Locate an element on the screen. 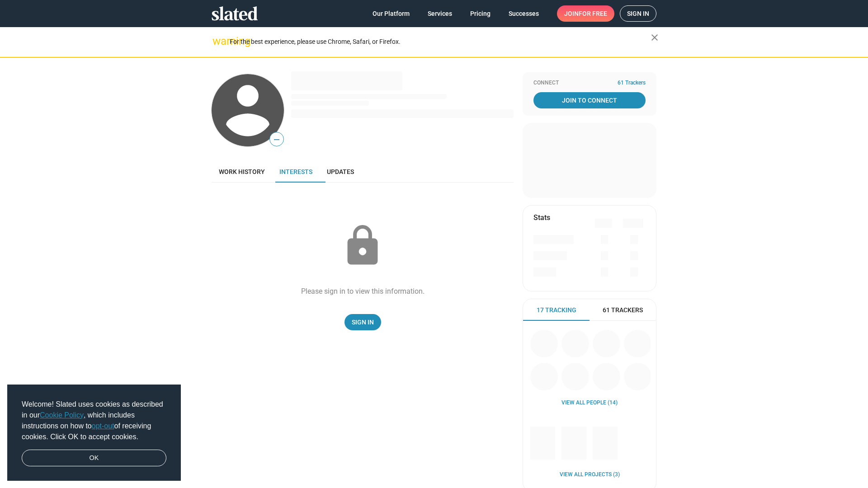 This screenshot has height=488, width=868. span: Welcome! Slated uses cookies as described in our , which includes instructions on how to of recei... is located at coordinates (94, 421).